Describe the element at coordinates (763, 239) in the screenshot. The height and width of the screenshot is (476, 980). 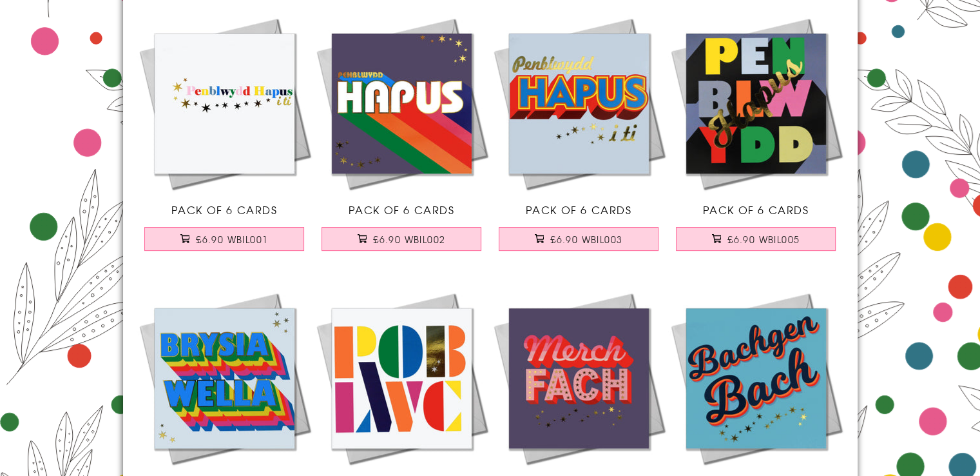
I see `span: £6.90 WBIL005` at that location.